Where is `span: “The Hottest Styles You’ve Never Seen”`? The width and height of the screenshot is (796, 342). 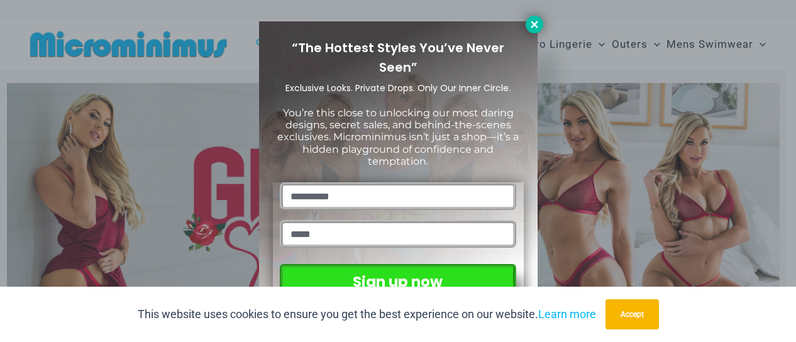
span: “The Hottest Styles You’ve Never Seen” is located at coordinates (398, 57).